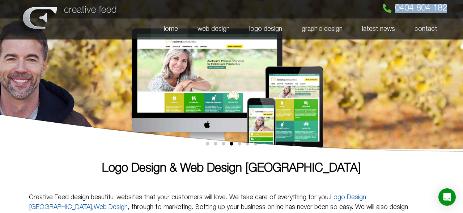  What do you see at coordinates (214, 29) in the screenshot?
I see `a: web design` at bounding box center [214, 29].